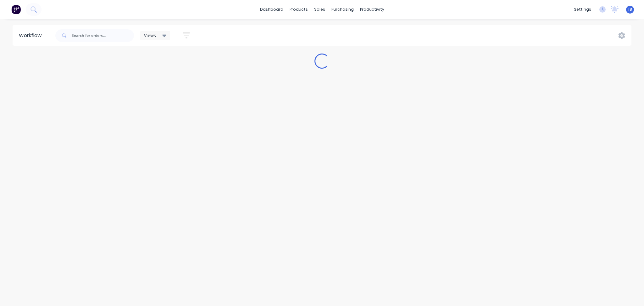 The width and height of the screenshot is (644, 306). Describe the element at coordinates (272, 9) in the screenshot. I see `a: dashboard` at that location.